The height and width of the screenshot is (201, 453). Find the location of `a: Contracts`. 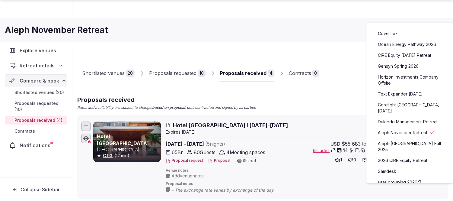

a: Contracts is located at coordinates (36, 131).